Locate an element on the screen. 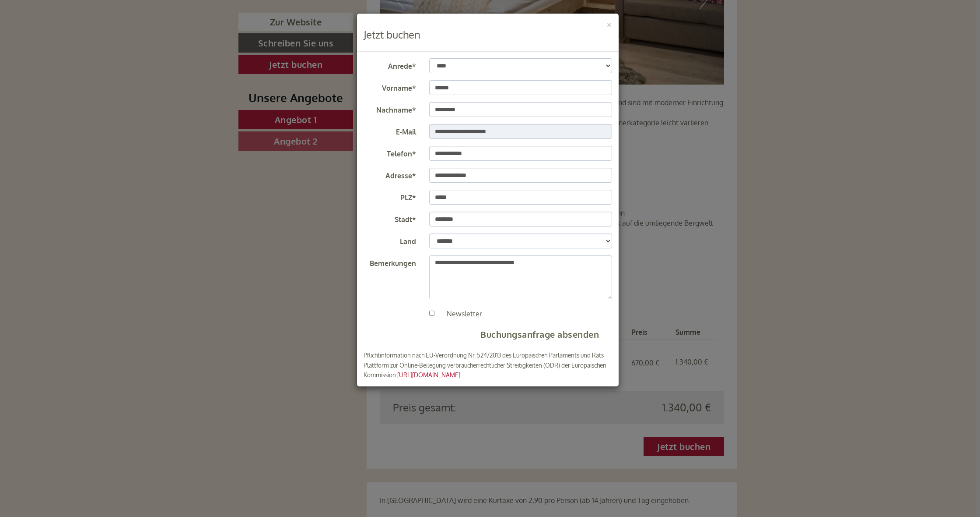 The height and width of the screenshot is (517, 980). label: Stadt* is located at coordinates (390, 218).